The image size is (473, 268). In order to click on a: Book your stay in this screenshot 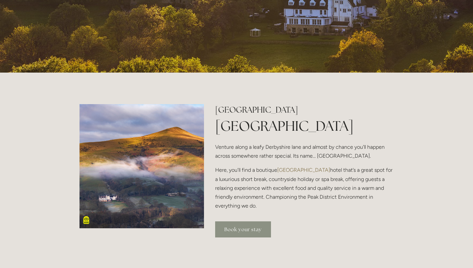, I will do `click(243, 229)`.